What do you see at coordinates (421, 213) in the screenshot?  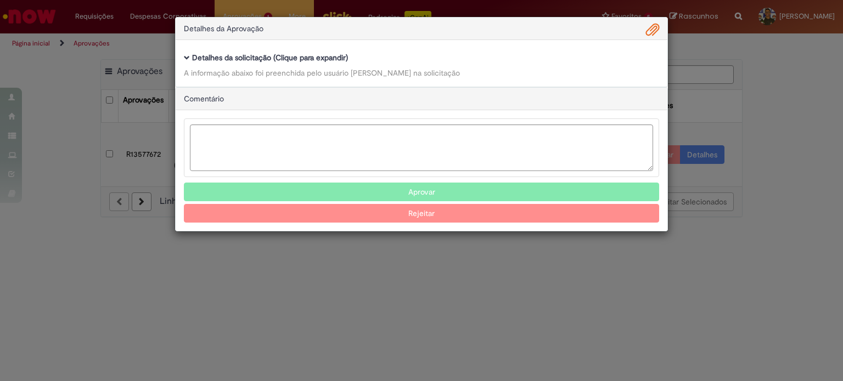 I see `button: Rejeitar` at bounding box center [421, 213].